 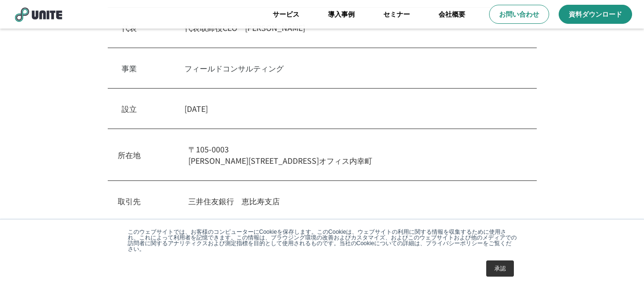 What do you see at coordinates (358, 201) in the screenshot?
I see `p: 三井住友銀行 恵比寿支店` at bounding box center [358, 201].